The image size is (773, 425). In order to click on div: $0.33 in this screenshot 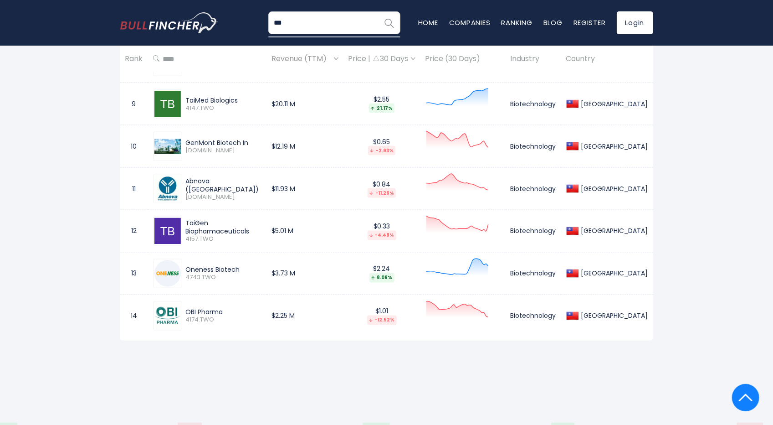, I will do `click(382, 231)`.